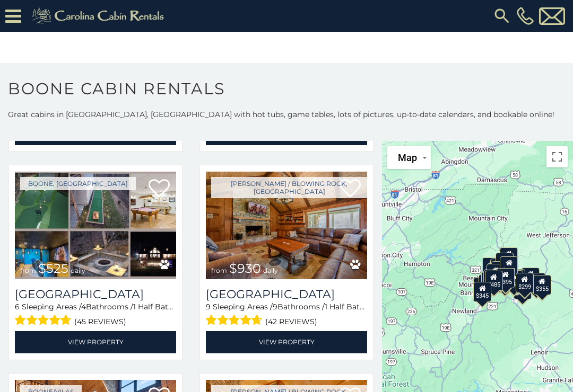 The height and width of the screenshot is (392, 573). I want to click on span: 6, so click(17, 307).